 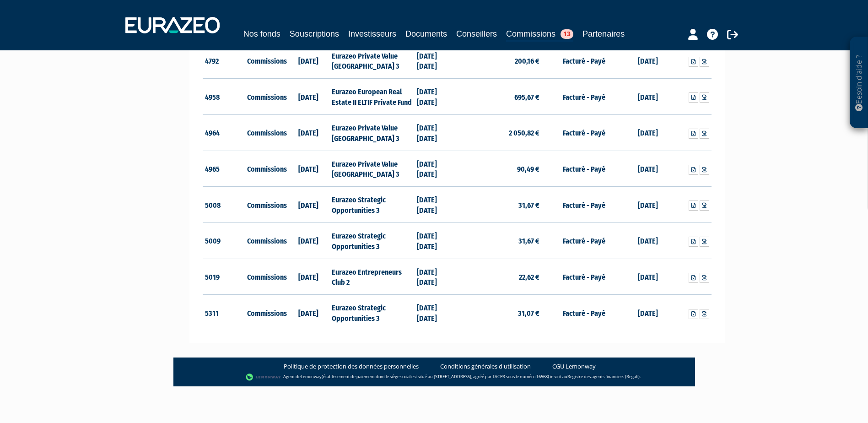 I want to click on a: Investisseurs, so click(x=372, y=34).